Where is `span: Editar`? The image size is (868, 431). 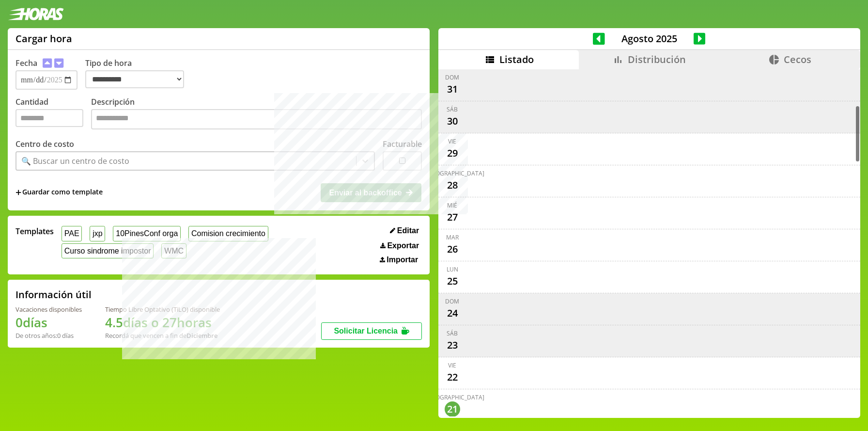 span: Editar is located at coordinates (408, 230).